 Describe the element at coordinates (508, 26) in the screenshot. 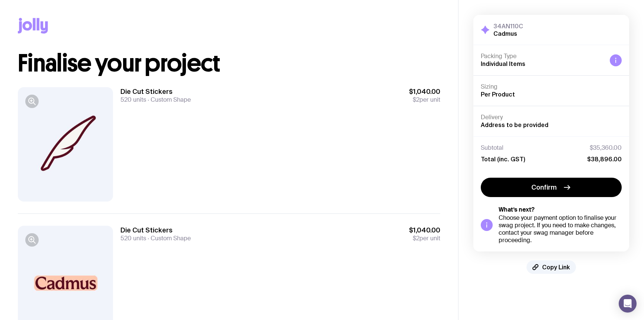

I see `h3: 34AN110C` at that location.